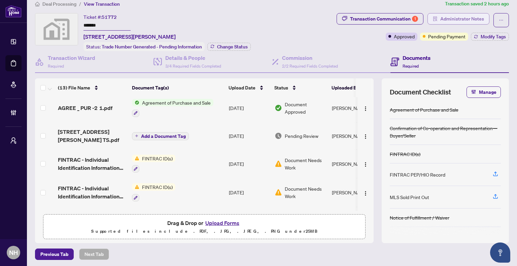 Image resolution: width=517 pixels, height=266 pixels. What do you see at coordinates (85, 108) in the screenshot?
I see `span: AGREE _ PUR -2 1.pdf` at bounding box center [85, 108].